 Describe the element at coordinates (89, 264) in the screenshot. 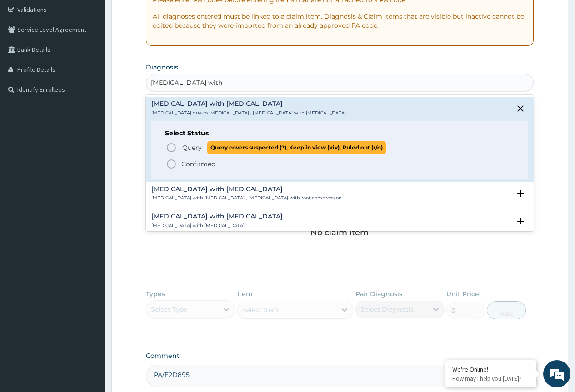

I see `textarea: Type your message and hit 'Enter'` at that location.